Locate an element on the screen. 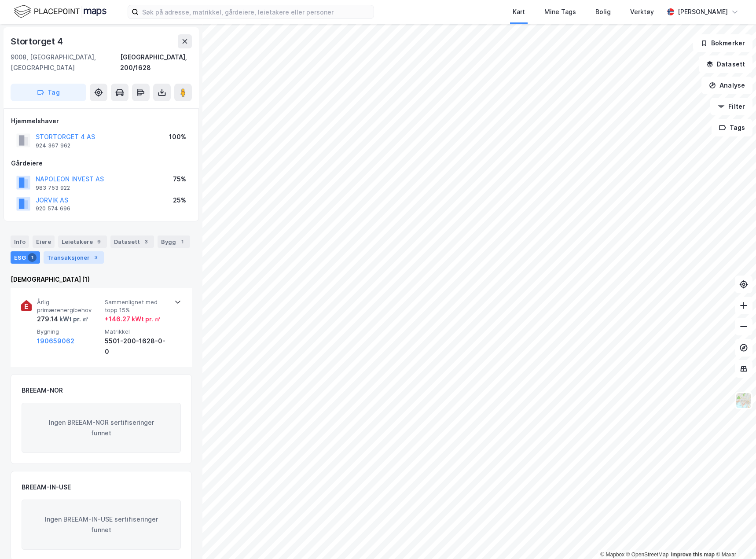 The image size is (756, 559). div: Ingen BREEAM-NOR sertifiseringer funnet is located at coordinates (101, 428).